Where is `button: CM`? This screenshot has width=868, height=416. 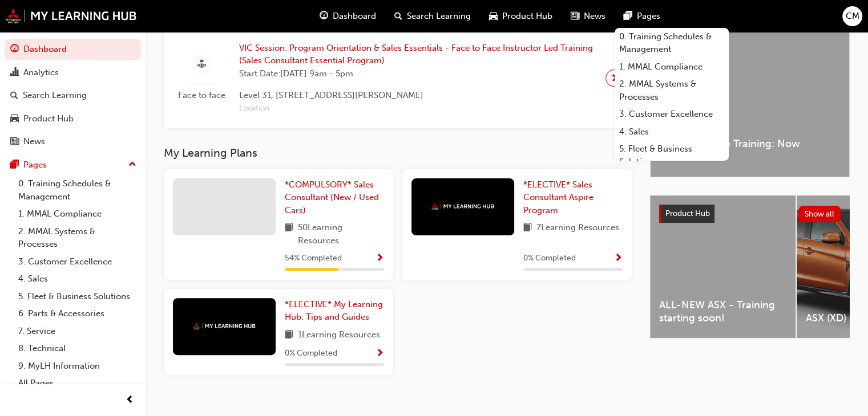
button: CM is located at coordinates (852, 16).